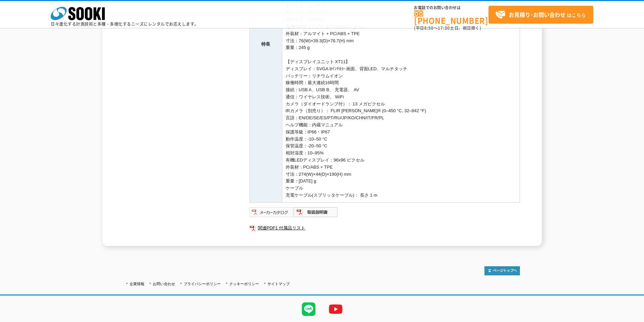  Describe the element at coordinates (272, 213) in the screenshot. I see `a: メーカーカタログ` at that location.